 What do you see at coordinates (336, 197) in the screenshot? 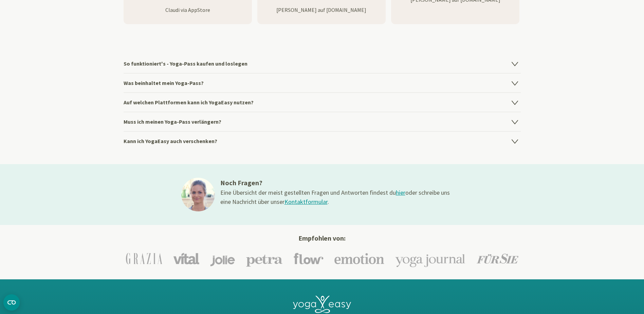
I see `div: Eine Übersicht der meist gestellten Fragen und Antworten findest du oder schreibe uns eine Nachri...` at bounding box center [336, 197].